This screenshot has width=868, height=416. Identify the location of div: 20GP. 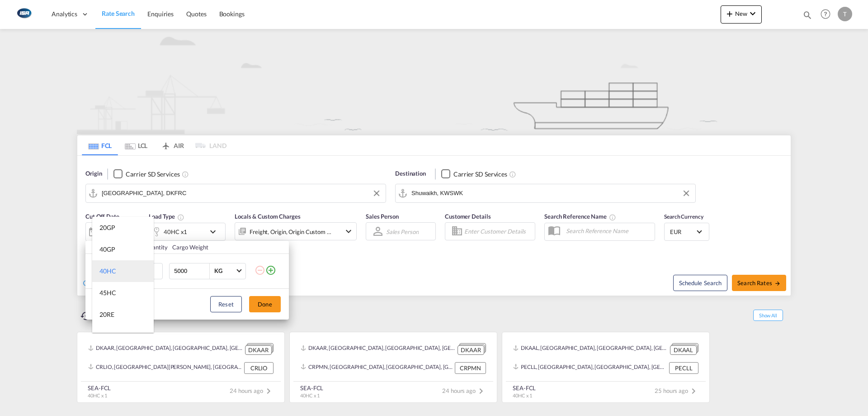
(107, 228).